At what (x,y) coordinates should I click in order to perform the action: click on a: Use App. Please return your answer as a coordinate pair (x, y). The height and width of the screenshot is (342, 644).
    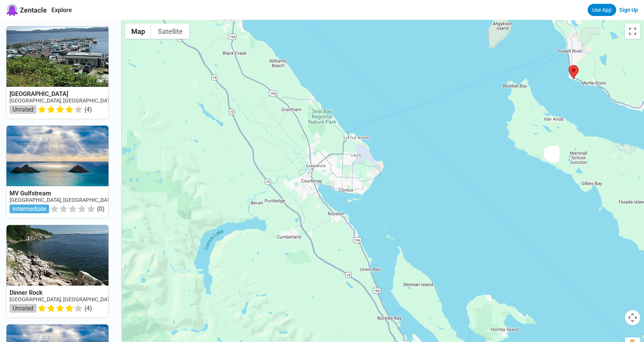
    Looking at the image, I should click on (602, 10).